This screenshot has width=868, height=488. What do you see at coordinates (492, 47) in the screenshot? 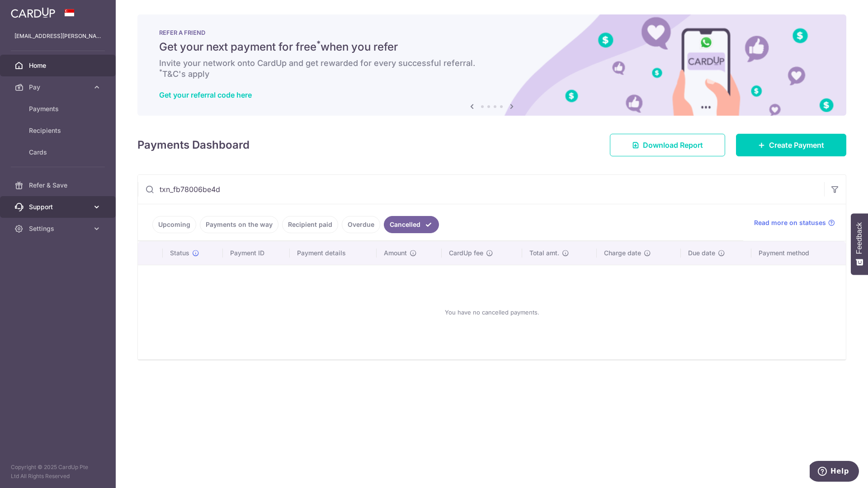
I see `h5: Get your next payment for free when you refer` at bounding box center [492, 47].